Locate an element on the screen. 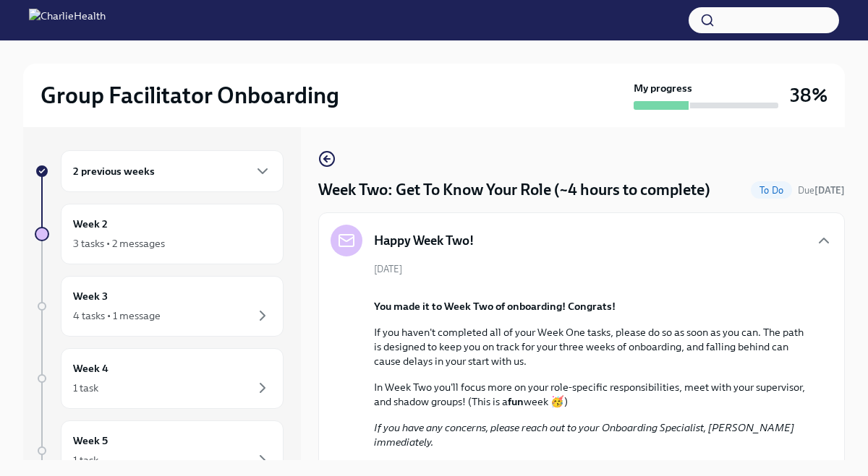 The image size is (868, 476). a: Week 41 task is located at coordinates (159, 379).